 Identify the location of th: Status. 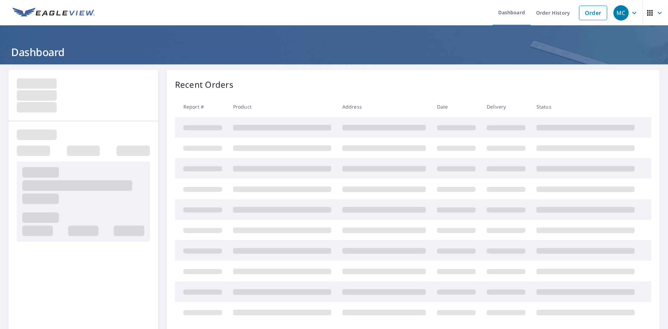
(585, 106).